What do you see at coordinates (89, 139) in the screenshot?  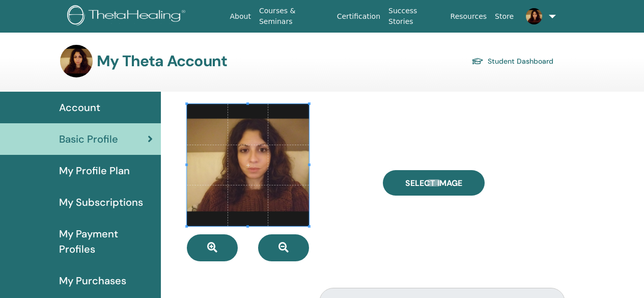 I see `span: Basic Profile` at bounding box center [89, 139].